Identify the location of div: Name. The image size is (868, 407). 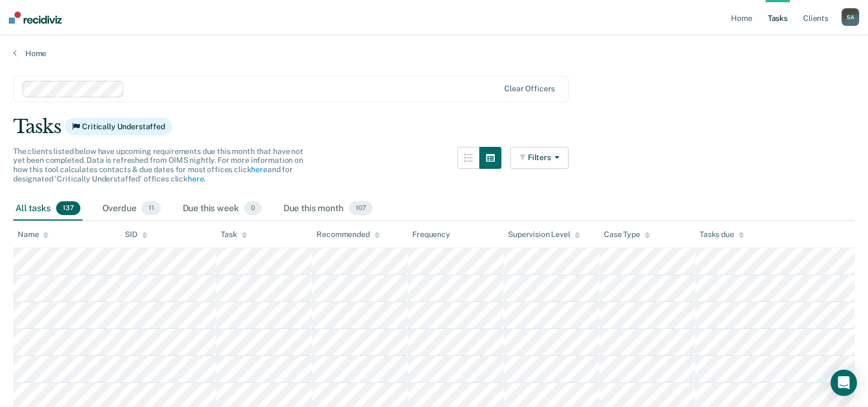
(33, 234).